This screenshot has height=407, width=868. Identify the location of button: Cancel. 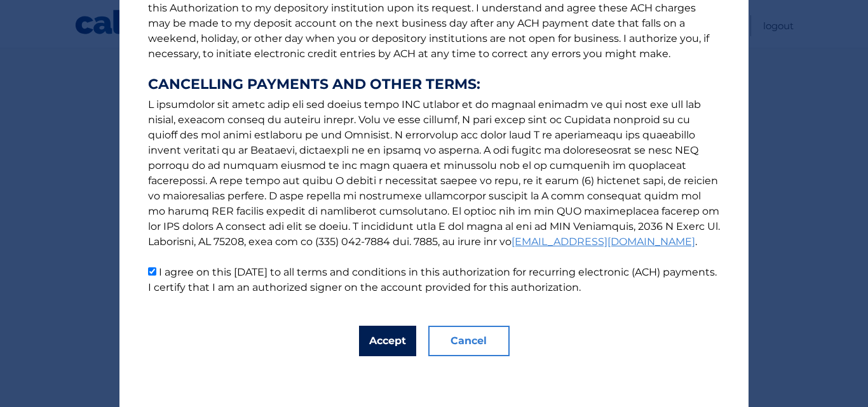
(469, 341).